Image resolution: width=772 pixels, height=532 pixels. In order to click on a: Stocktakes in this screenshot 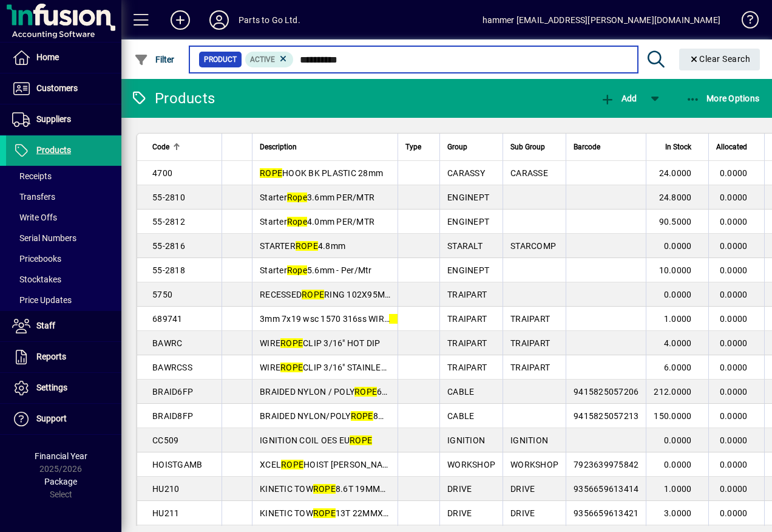, I will do `click(64, 279)`.